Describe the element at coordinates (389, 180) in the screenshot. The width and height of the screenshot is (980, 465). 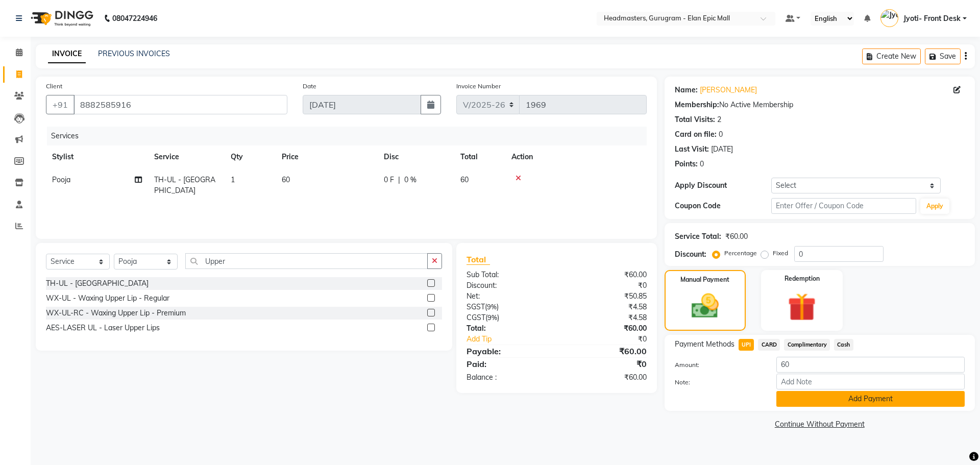
I see `span: 0 F` at that location.